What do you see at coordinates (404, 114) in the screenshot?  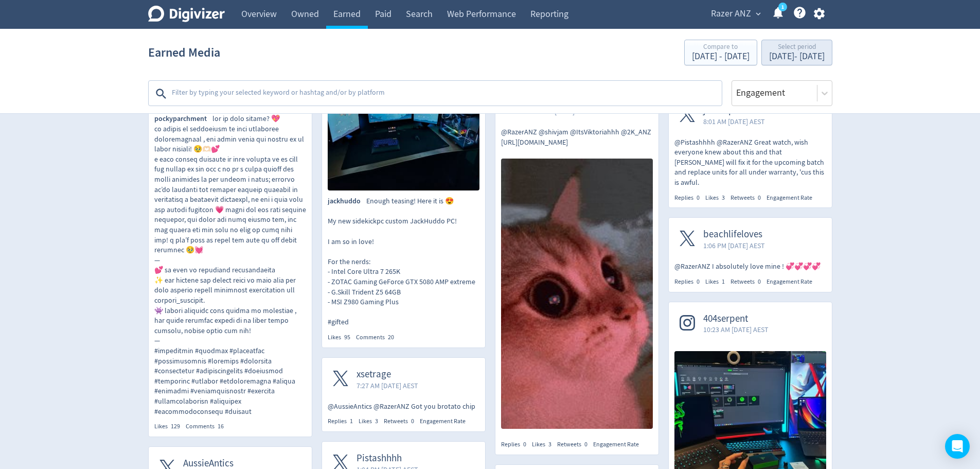 I see `img: Enough teasing! Here it is 😍 My new sidekickpc custom JackHuddo PC! I am so in love! For the nerd...` at bounding box center [404, 114].